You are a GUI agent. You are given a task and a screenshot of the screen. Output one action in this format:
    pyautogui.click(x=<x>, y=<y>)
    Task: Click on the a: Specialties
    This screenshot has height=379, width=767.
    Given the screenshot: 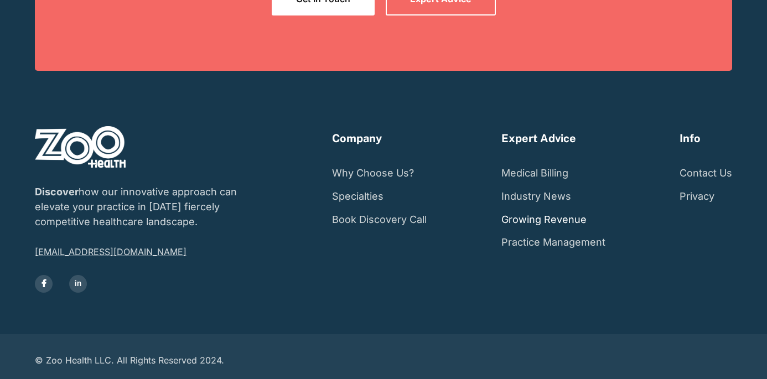 What is the action you would take?
    pyautogui.click(x=357, y=196)
    